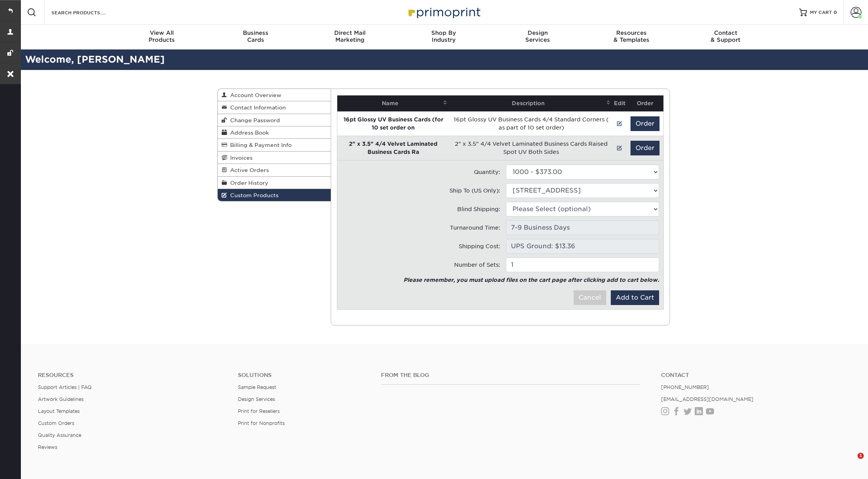 This screenshot has width=868, height=479. Describe the element at coordinates (619, 103) in the screenshot. I see `th: Edit` at that location.